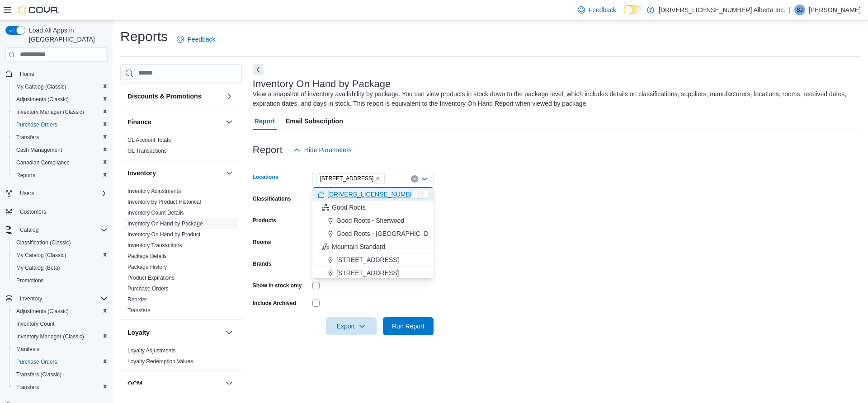 Image resolution: width=868 pixels, height=403 pixels. Describe the element at coordinates (60, 242) in the screenshot. I see `span: Classification (Classic)` at that location.